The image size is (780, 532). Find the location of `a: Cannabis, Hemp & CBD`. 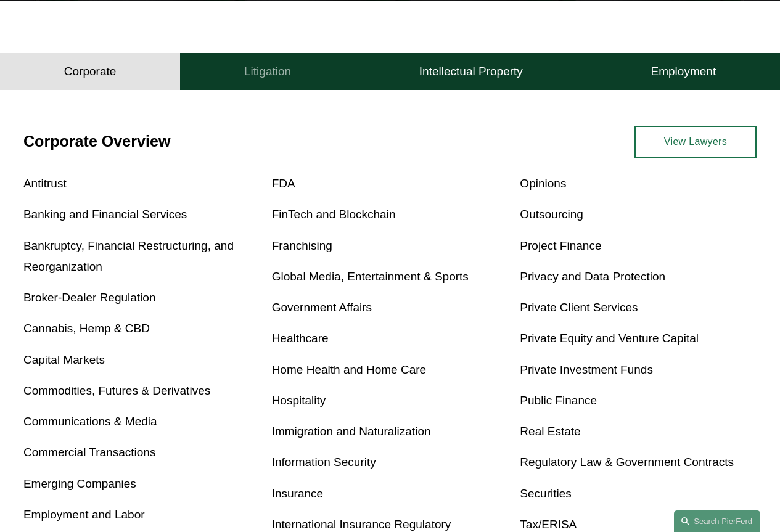

a: Cannabis, Hemp & CBD is located at coordinates (87, 328).